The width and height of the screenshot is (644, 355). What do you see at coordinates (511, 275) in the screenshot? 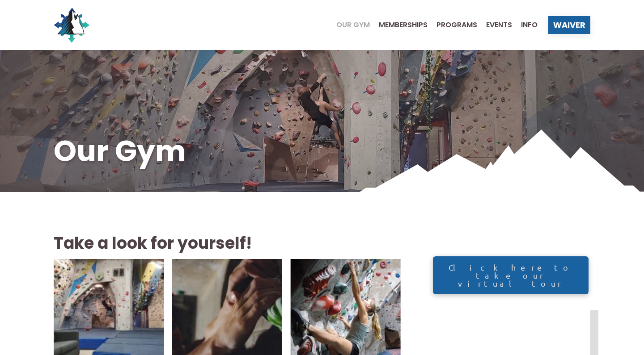
I see `a: Click here to take our virtual tour` at bounding box center [511, 275].